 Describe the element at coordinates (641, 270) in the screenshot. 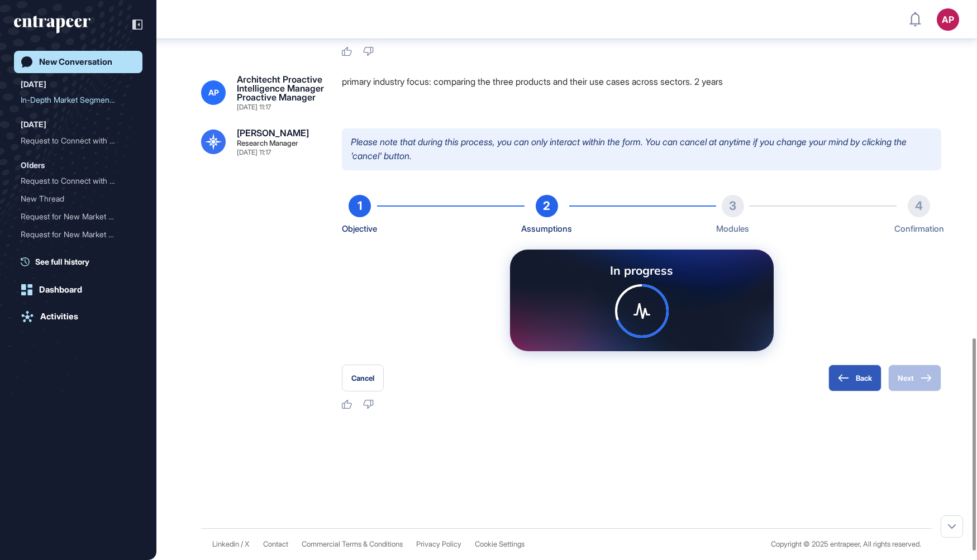

I see `div: In progress` at that location.